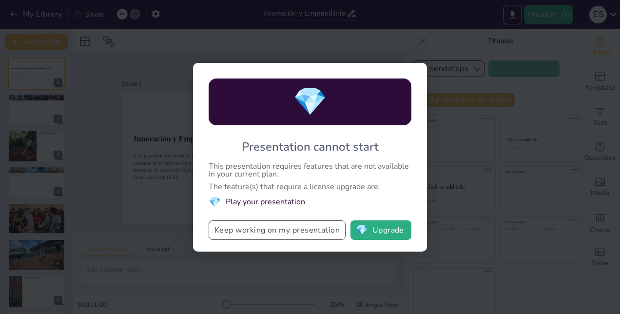 Image resolution: width=620 pixels, height=314 pixels. What do you see at coordinates (310, 187) in the screenshot?
I see `div: The feature(s) that require a license upgrade are:` at bounding box center [310, 187].